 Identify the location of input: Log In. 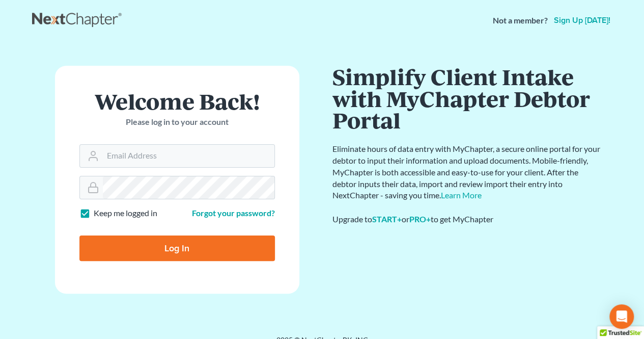
(177, 248).